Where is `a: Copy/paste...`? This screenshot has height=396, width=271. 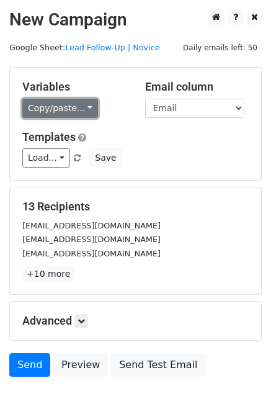 a: Copy/paste... is located at coordinates (60, 108).